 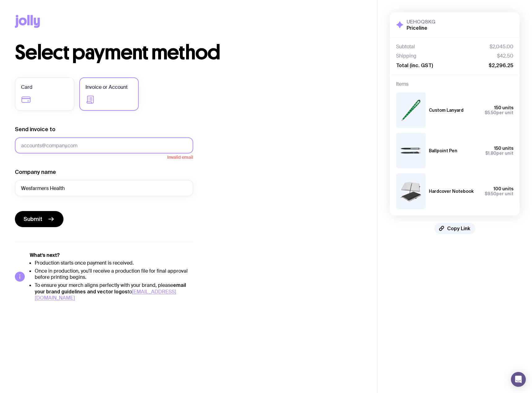 I want to click on span: $2,045.00, so click(x=501, y=47).